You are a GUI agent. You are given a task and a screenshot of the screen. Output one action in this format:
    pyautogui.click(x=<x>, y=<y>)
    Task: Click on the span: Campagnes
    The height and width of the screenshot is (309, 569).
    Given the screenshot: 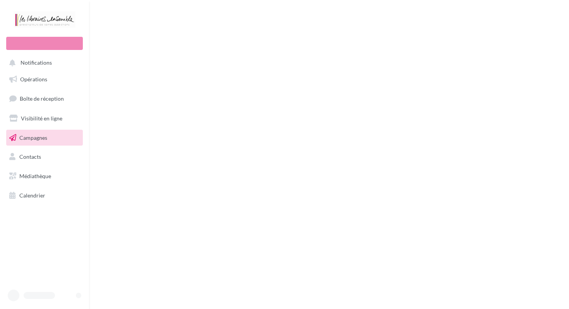 What is the action you would take?
    pyautogui.click(x=33, y=137)
    